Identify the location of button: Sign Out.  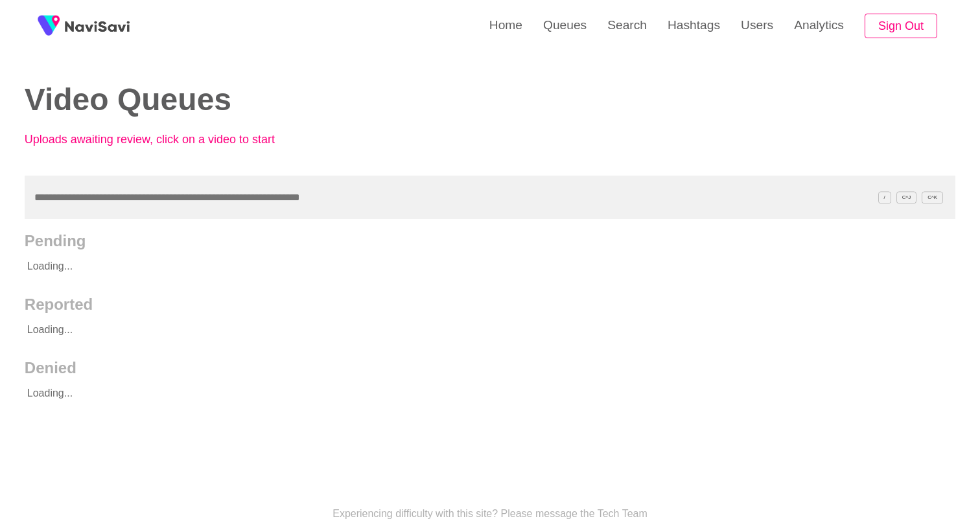
(901, 26).